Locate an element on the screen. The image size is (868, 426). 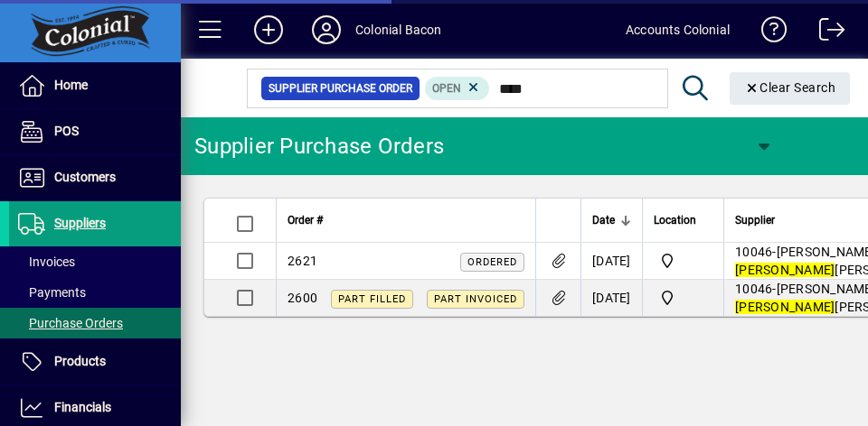
span: 2621 is located at coordinates (302, 261).